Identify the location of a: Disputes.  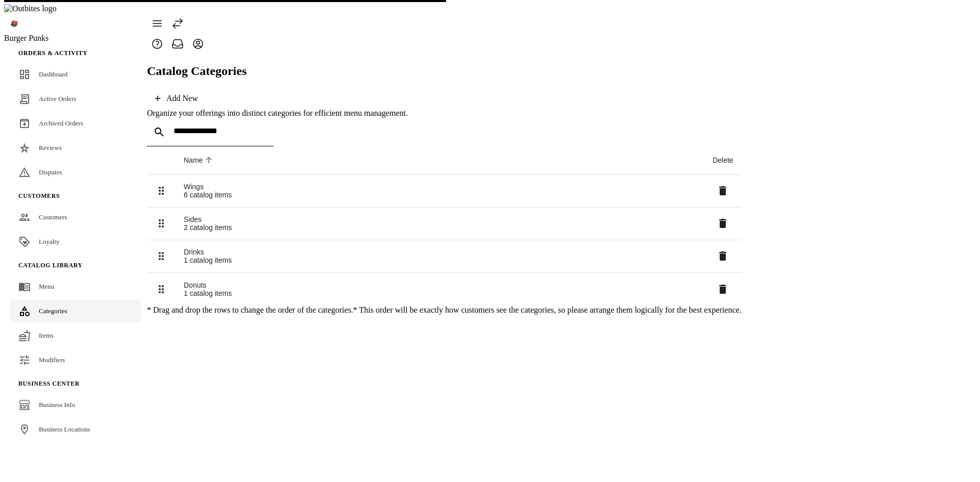
(76, 173).